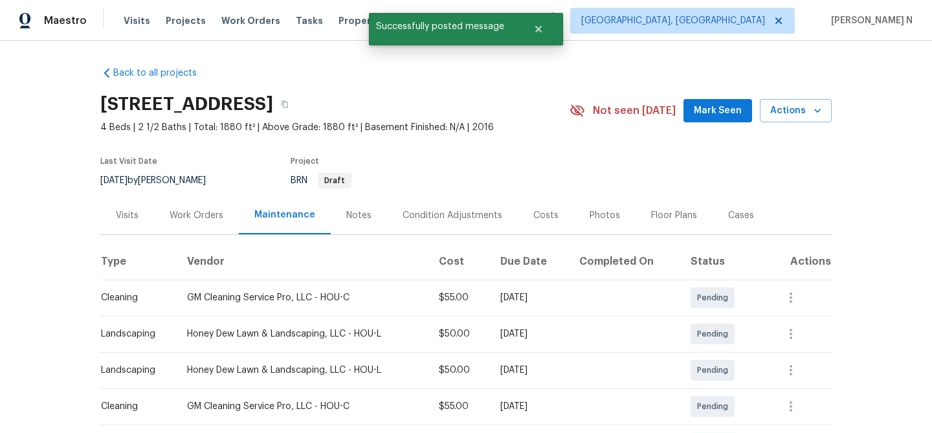  I want to click on span: Tasks, so click(309, 21).